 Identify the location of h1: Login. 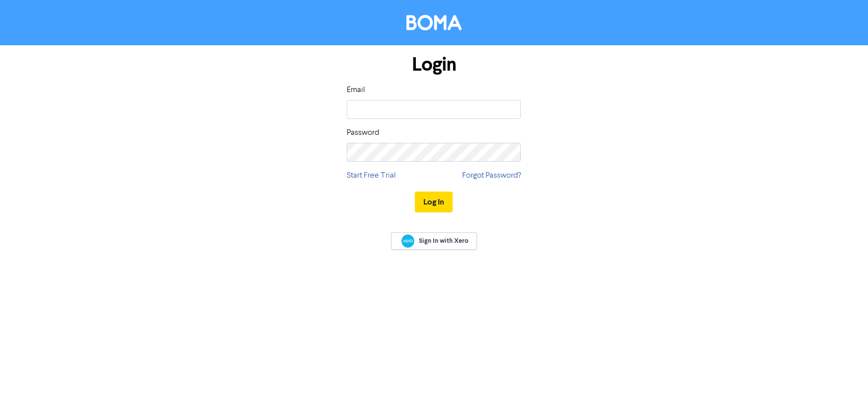
(434, 65).